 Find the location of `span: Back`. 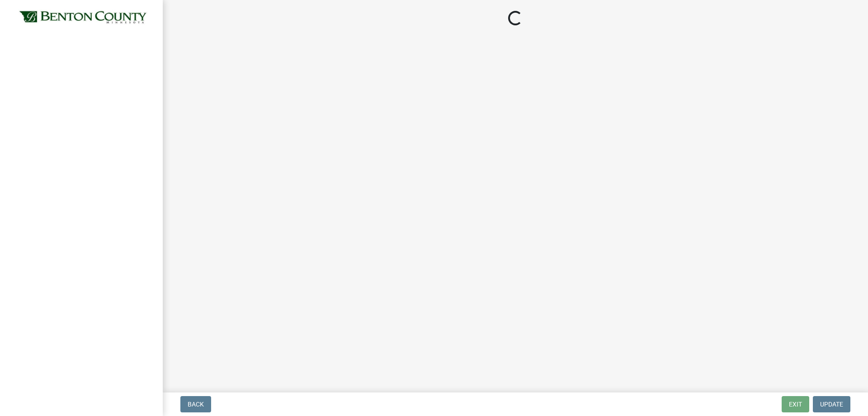

span: Back is located at coordinates (195, 404).